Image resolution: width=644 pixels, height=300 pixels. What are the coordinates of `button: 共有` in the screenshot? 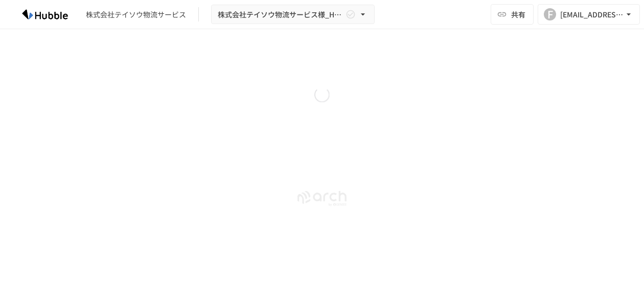 It's located at (512, 14).